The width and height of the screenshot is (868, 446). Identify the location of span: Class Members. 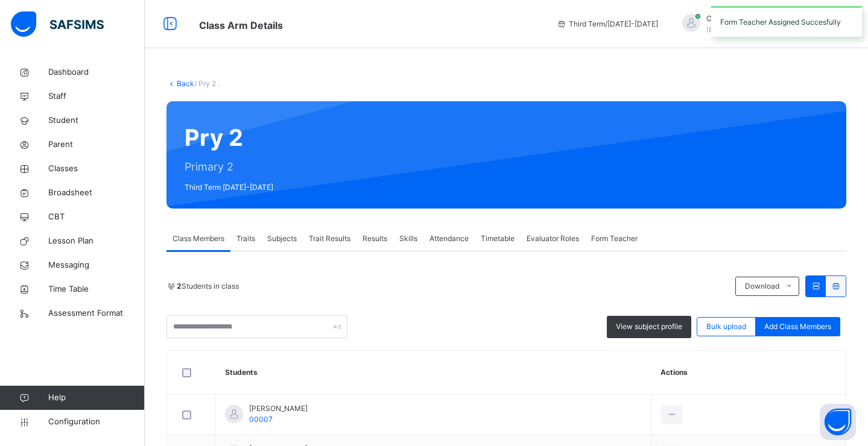
(199, 239).